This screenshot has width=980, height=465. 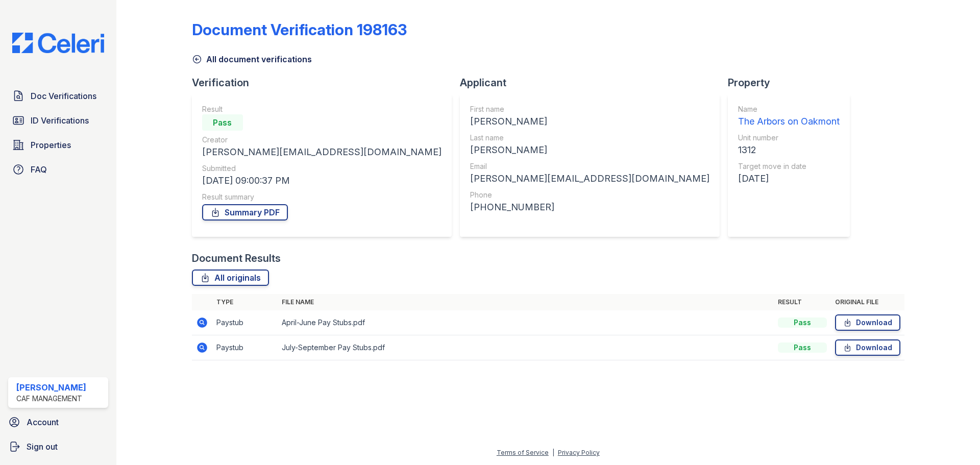 I want to click on a: FAQ, so click(x=58, y=169).